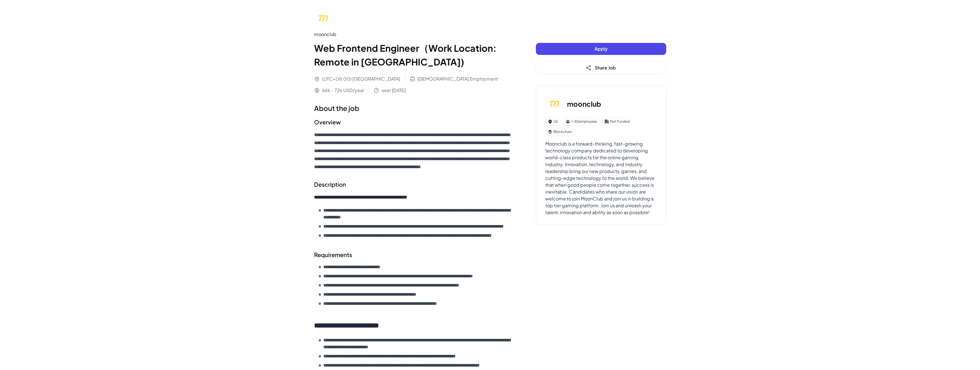  Describe the element at coordinates (584, 104) in the screenshot. I see `h3: moonclub` at that location.